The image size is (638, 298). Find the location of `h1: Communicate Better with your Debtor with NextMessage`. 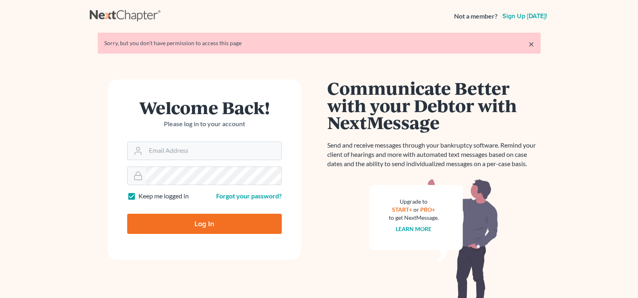

h1: Communicate Better with your Debtor with NextMessage is located at coordinates (434, 105).